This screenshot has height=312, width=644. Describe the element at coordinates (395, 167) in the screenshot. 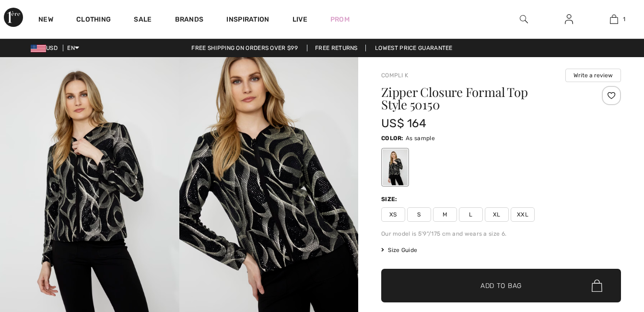

I see `div: As sample` at that location.